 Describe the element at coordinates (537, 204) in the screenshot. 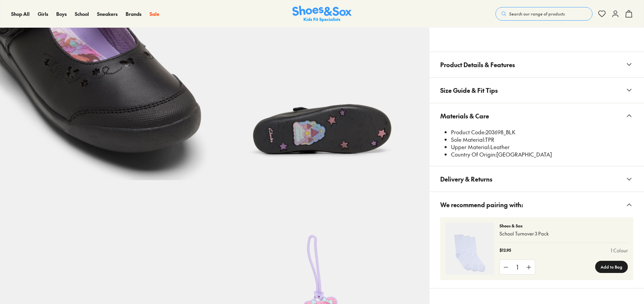

I see `button: We recommend pairing with:` at that location.